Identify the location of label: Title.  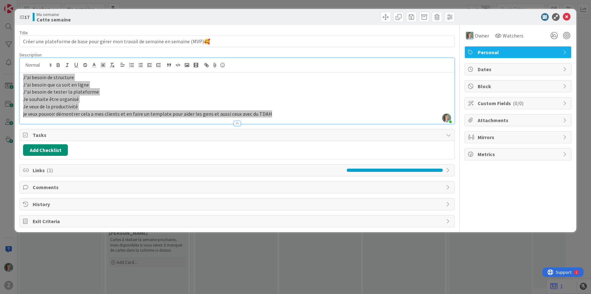
(24, 33).